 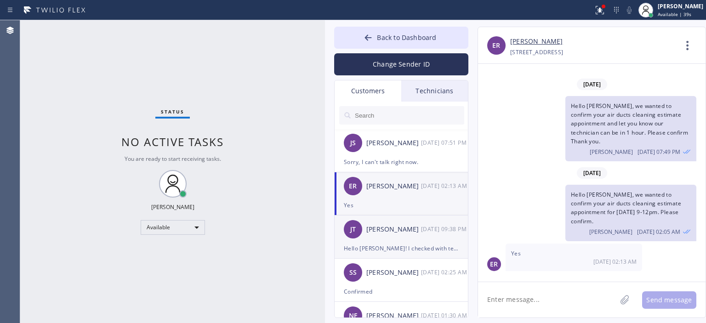 I want to click on span: JT, so click(x=353, y=229).